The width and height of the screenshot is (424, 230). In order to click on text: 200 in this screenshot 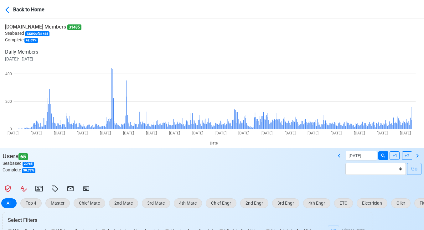, I will do `click(8, 101)`.